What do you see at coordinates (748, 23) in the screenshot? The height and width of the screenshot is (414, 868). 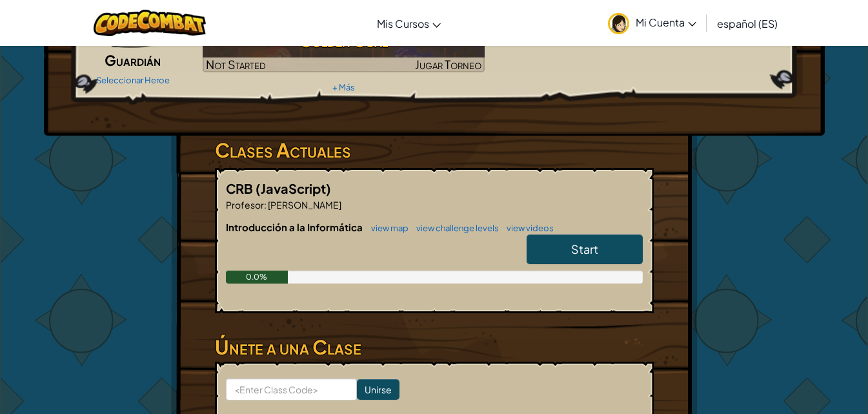 I see `span: español (ES)` at bounding box center [748, 23].